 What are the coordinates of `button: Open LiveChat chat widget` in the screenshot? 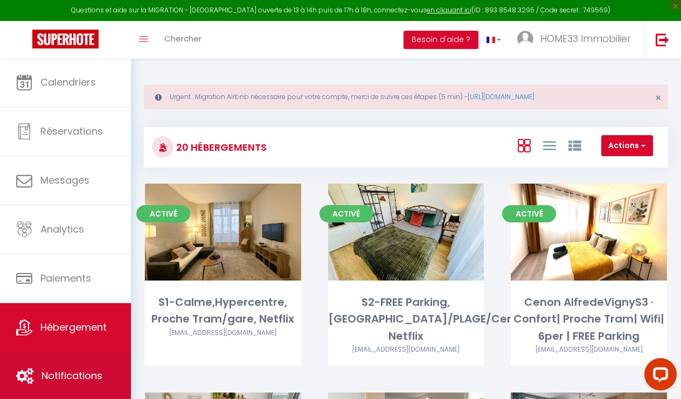 It's located at (25, 20).